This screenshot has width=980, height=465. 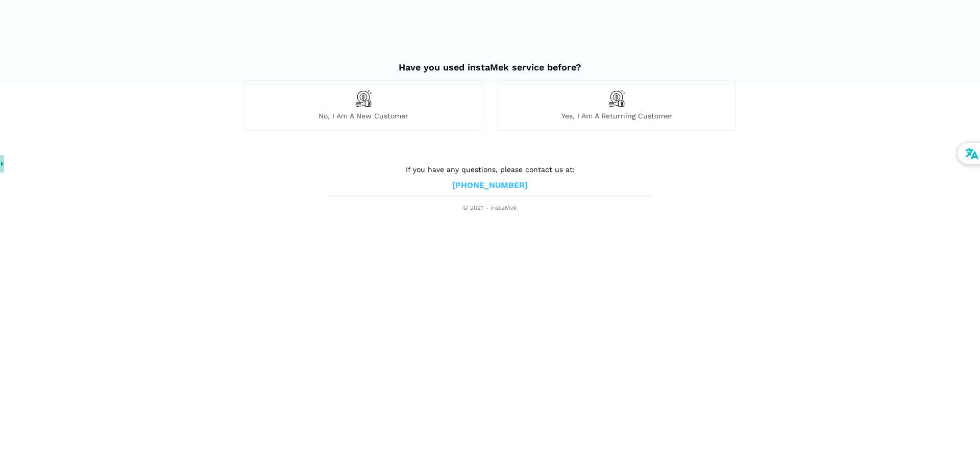 I want to click on span: Yes, I am a returning customer, so click(x=617, y=116).